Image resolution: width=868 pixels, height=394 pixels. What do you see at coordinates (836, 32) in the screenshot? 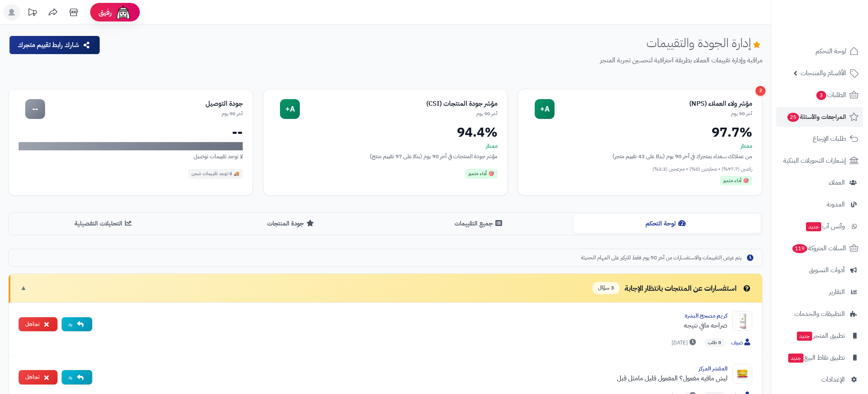
I see `img: logo-2.png` at bounding box center [836, 32].